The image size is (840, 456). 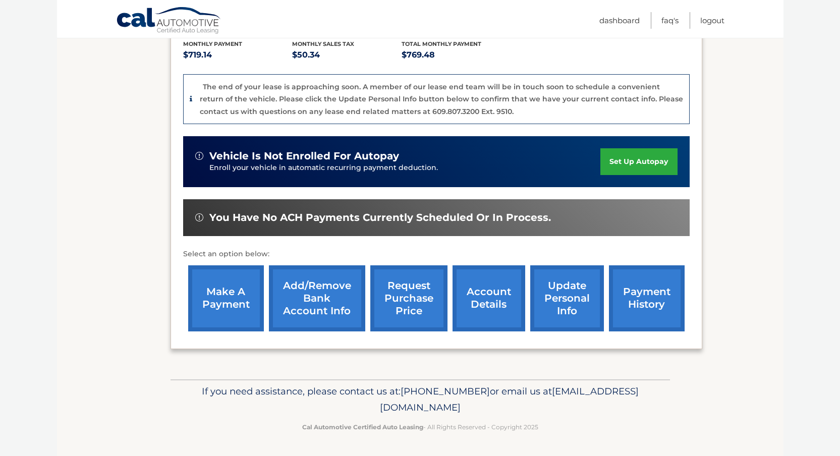 What do you see at coordinates (304, 156) in the screenshot?
I see `span: vehicle is not enrolled for autopay` at bounding box center [304, 156].